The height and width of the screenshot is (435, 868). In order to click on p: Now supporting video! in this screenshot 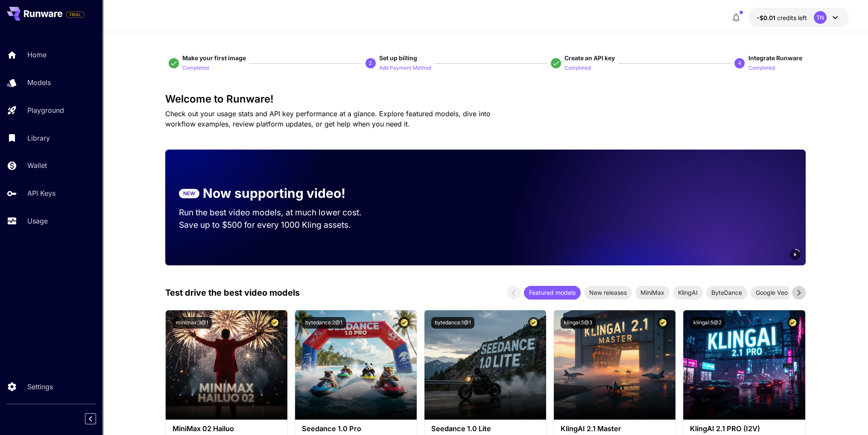, I will do `click(274, 193)`.